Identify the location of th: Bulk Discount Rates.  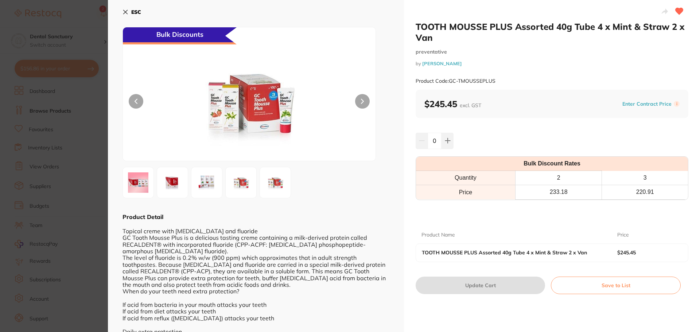
(552, 164).